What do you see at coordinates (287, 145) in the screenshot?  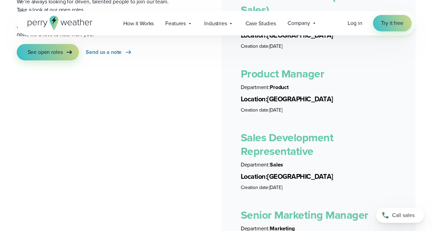 I see `a: Sales Development Representative` at bounding box center [287, 145].